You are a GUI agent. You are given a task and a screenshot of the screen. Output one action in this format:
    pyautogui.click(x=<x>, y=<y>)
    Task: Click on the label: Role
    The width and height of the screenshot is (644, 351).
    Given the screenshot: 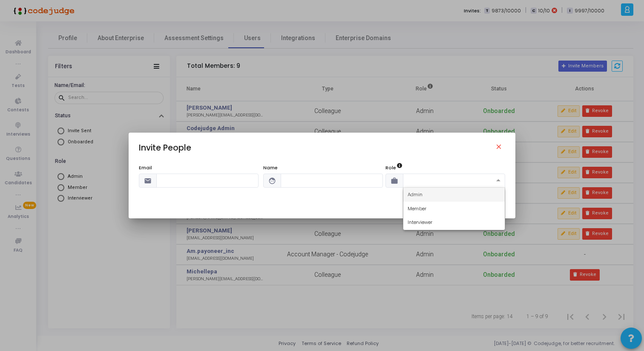 What is the action you would take?
    pyautogui.click(x=394, y=167)
    